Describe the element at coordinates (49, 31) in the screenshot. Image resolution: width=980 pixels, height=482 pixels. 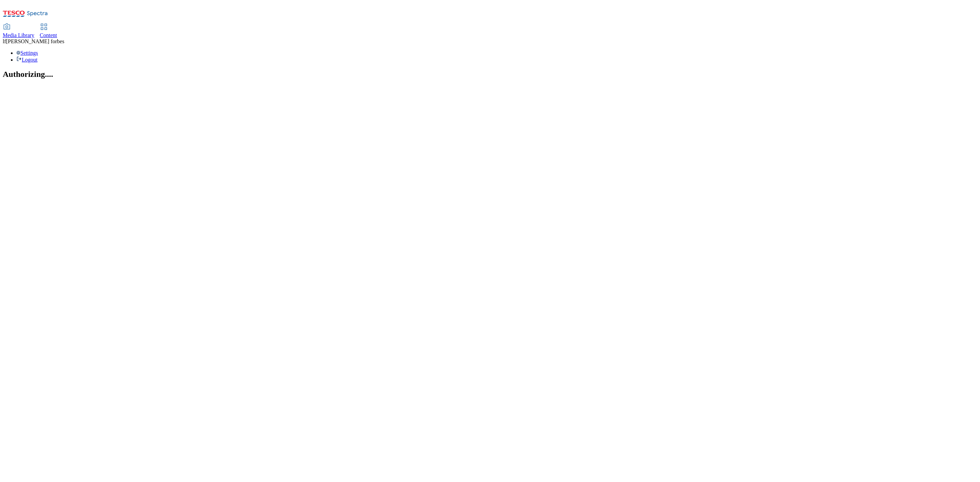
I see `a: Content` at that location.